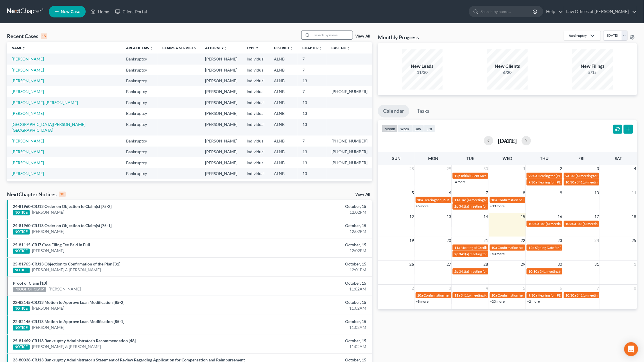 The image size is (644, 362). I want to click on a: 25-81469-CRJ13 Bankruptcy Administrator's Recommendation [48], so click(74, 340).